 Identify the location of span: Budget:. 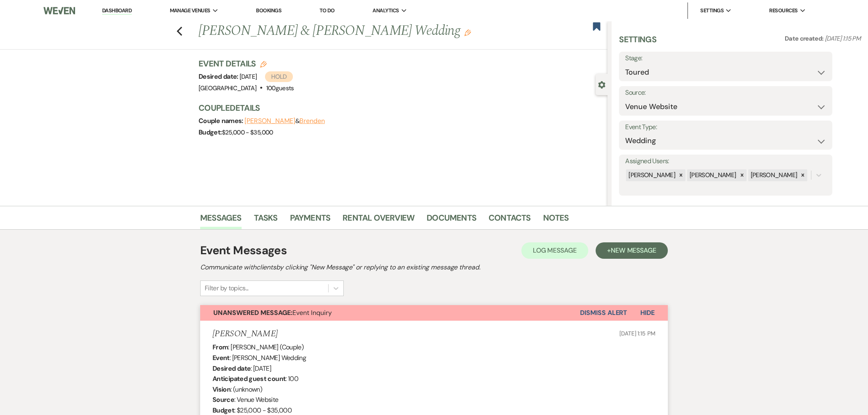
(210, 132).